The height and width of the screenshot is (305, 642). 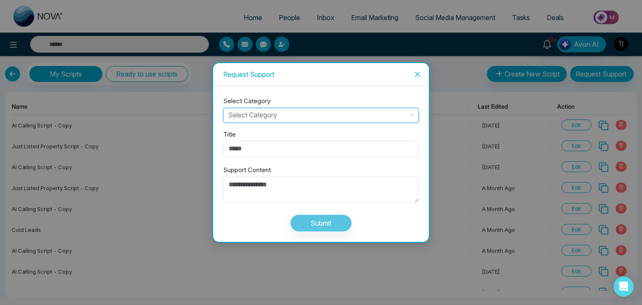 What do you see at coordinates (418, 74) in the screenshot?
I see `button: Close` at bounding box center [418, 74].